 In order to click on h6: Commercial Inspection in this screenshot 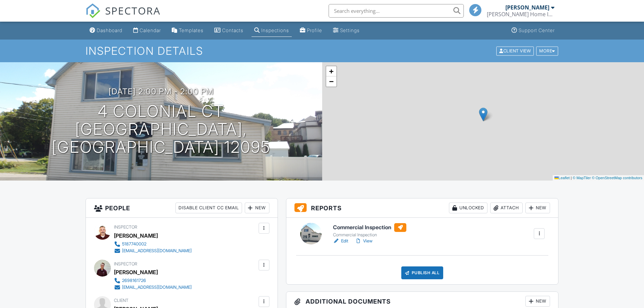, I will do `click(370, 227)`.